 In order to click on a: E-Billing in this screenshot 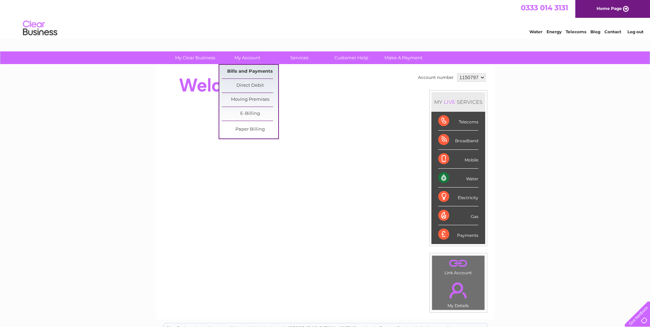, I will do `click(250, 114)`.